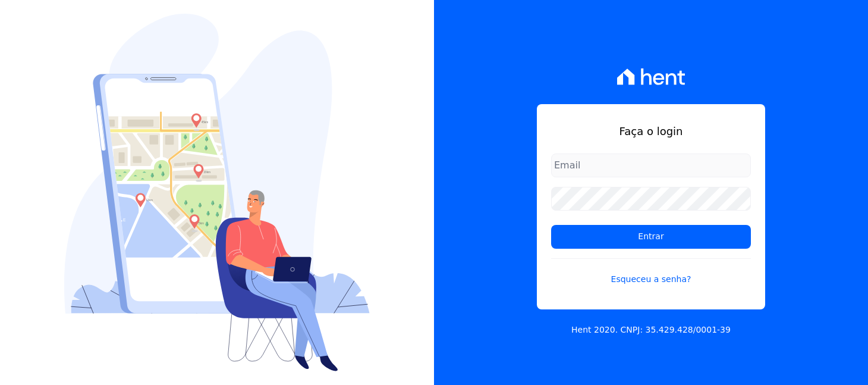  What do you see at coordinates (217, 192) in the screenshot?
I see `img: Login` at bounding box center [217, 192].